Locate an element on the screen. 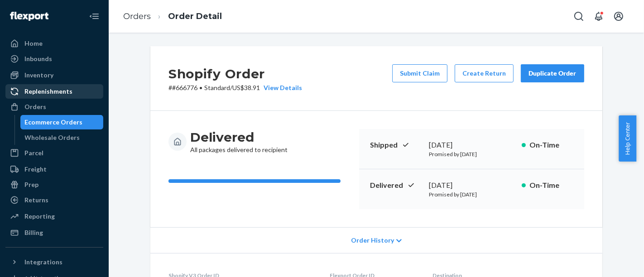 This screenshot has width=644, height=277. h2: Shopify Order is located at coordinates (235, 74).